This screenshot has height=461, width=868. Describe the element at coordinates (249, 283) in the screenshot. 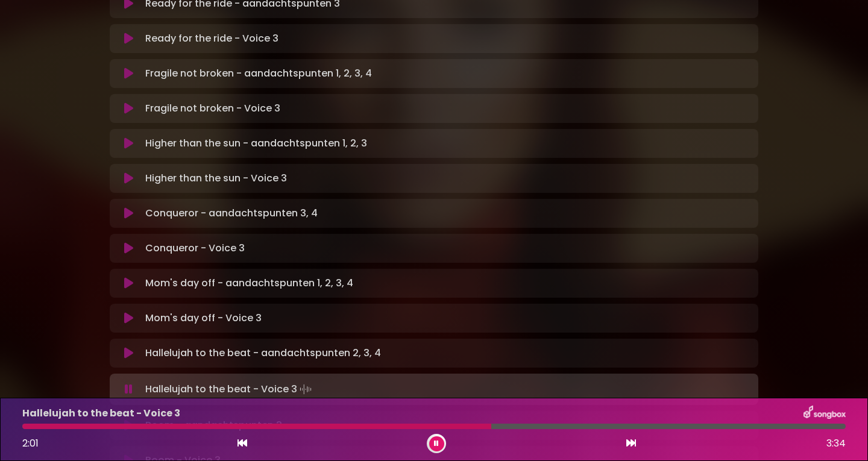

I see `p: Mom's day off - aandachtspunten 1, 2, 3, 4` at that location.